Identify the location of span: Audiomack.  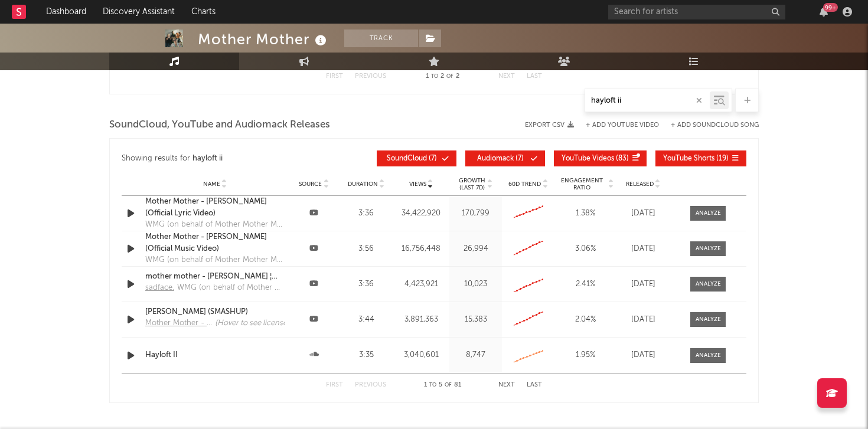
(495, 159).